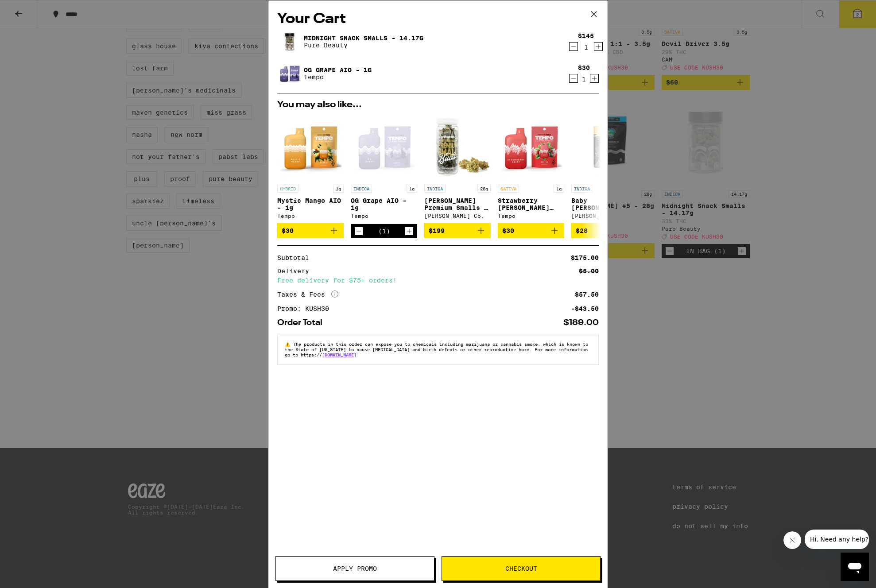 The width and height of the screenshot is (876, 588). Describe the element at coordinates (588, 271) in the screenshot. I see `div: $5.00` at that location.